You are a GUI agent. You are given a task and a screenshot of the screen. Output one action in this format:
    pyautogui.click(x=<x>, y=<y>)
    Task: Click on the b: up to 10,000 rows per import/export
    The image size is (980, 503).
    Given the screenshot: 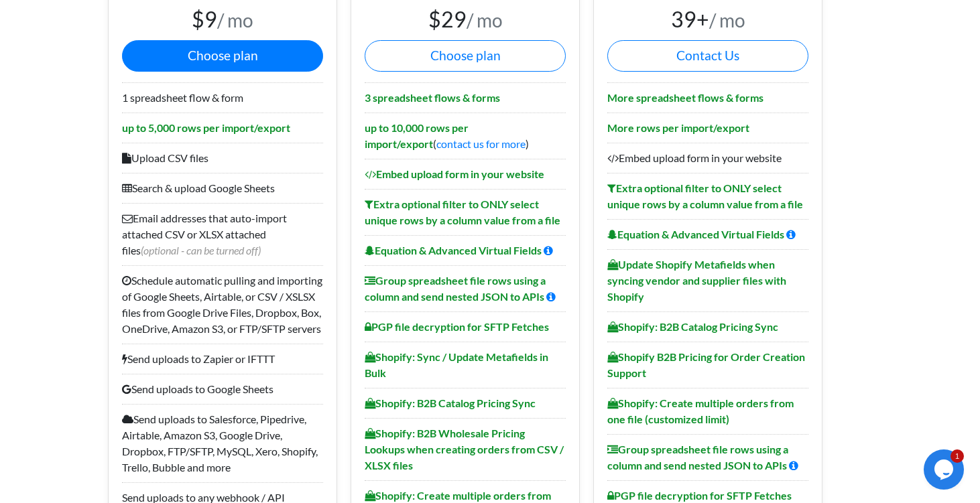 What is the action you would take?
    pyautogui.click(x=416, y=135)
    